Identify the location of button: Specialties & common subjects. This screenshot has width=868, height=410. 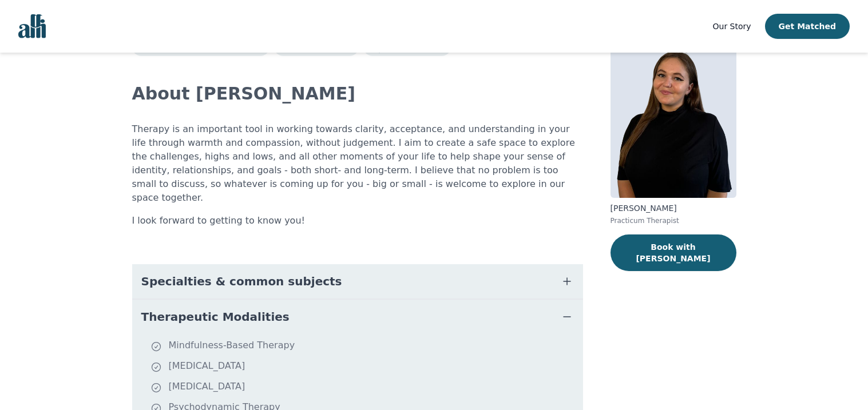
(358, 281).